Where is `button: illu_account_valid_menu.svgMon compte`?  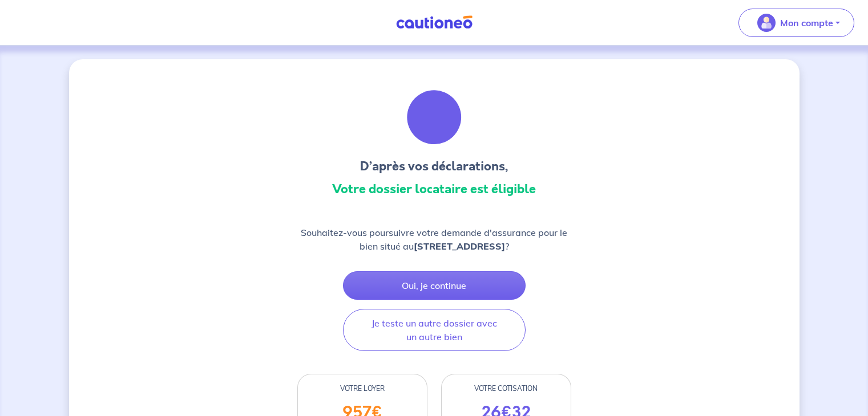 button: illu_account_valid_menu.svgMon compte is located at coordinates (796, 23).